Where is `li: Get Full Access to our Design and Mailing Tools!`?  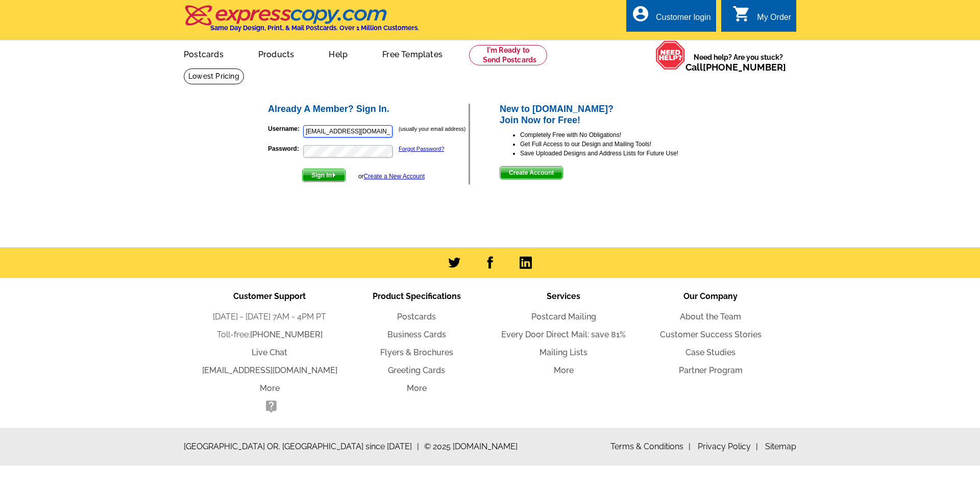
li: Get Full Access to our Design and Mailing Tools! is located at coordinates (617, 144).